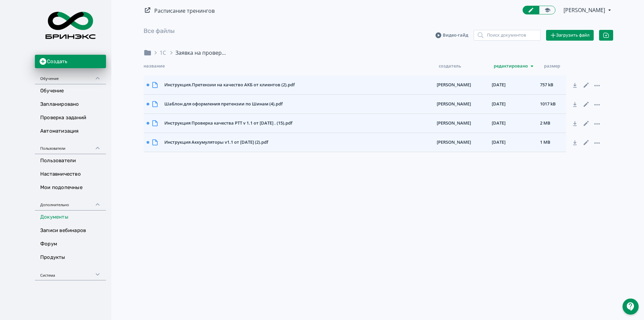 The image size is (644, 320). Describe the element at coordinates (585, 10) in the screenshot. I see `span: Айгуль Мингазова` at that location.